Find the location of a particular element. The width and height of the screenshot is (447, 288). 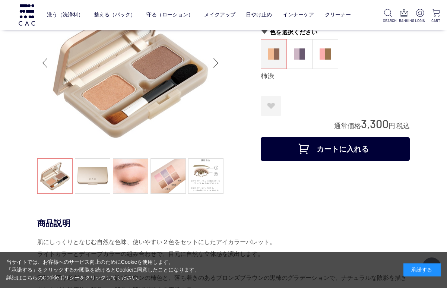

a: LOGIN is located at coordinates (420, 16).